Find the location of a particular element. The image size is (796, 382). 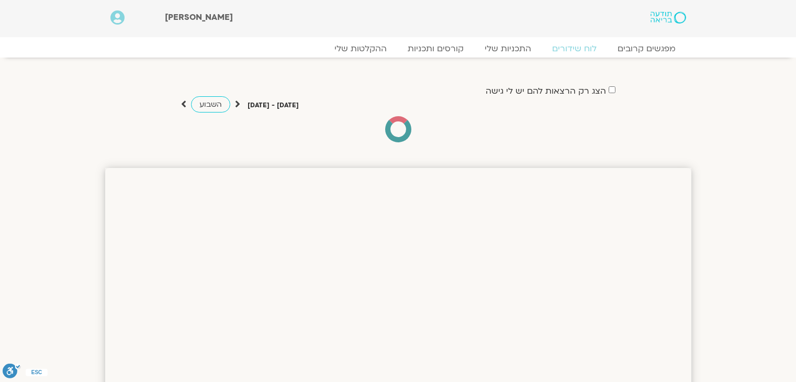

a: התכניות שלי is located at coordinates (508, 49).